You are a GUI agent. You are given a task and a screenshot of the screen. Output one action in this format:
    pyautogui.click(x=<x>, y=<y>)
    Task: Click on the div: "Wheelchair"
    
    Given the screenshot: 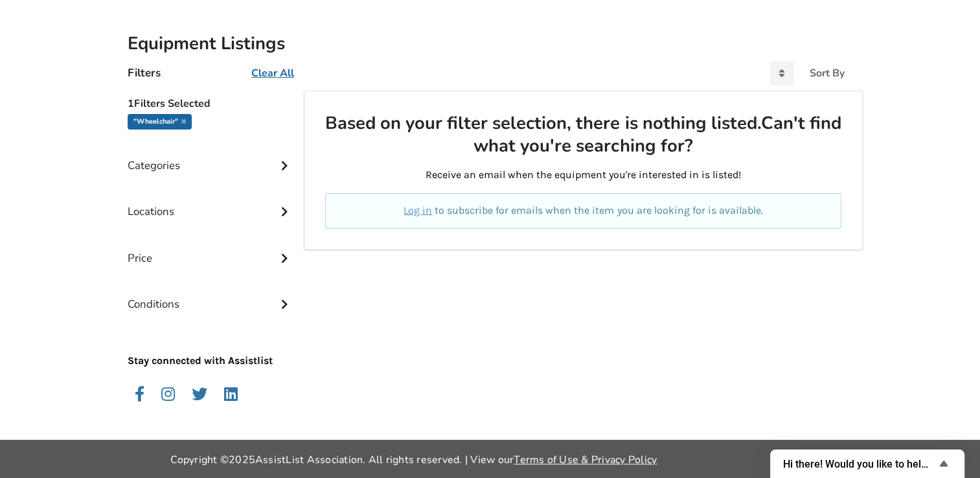 What is the action you would take?
    pyautogui.click(x=159, y=122)
    